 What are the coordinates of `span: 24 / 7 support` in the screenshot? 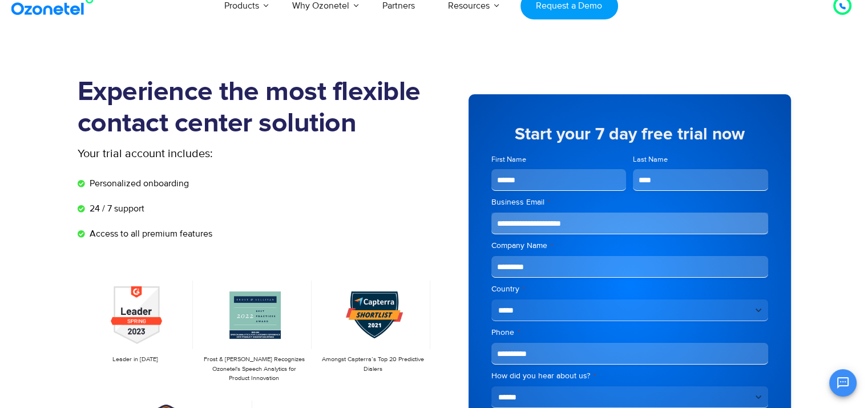 It's located at (115, 208).